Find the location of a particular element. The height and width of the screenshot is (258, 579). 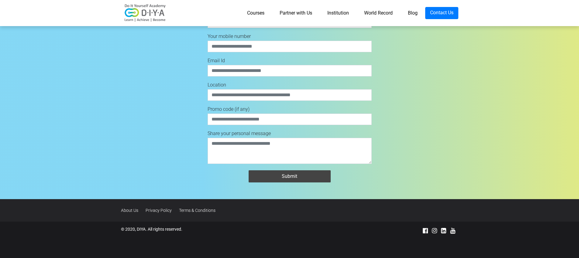

label: Share your personal message is located at coordinates (239, 134).